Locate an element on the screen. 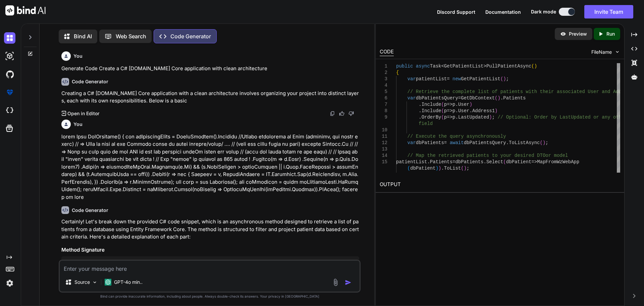 The image size is (644, 306). span: await is located at coordinates (457, 143).